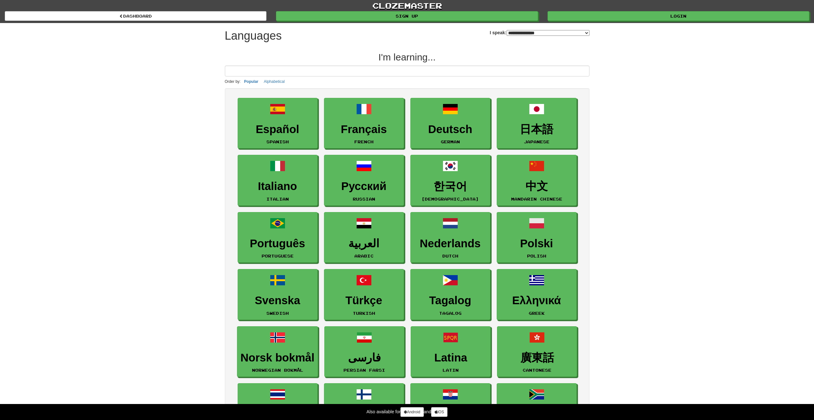 Image resolution: width=814 pixels, height=420 pixels. What do you see at coordinates (537, 199) in the screenshot?
I see `small: Mandarin Chinese` at bounding box center [537, 199].